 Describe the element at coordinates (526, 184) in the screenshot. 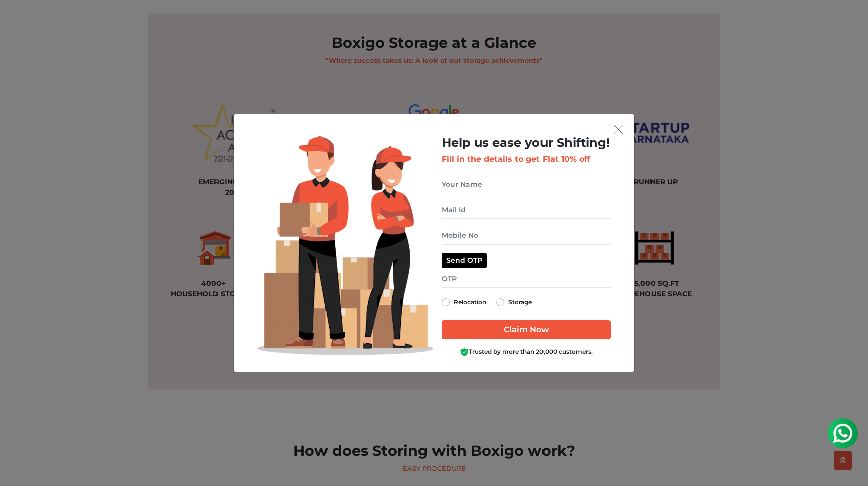

I see `input: Your Name` at that location.